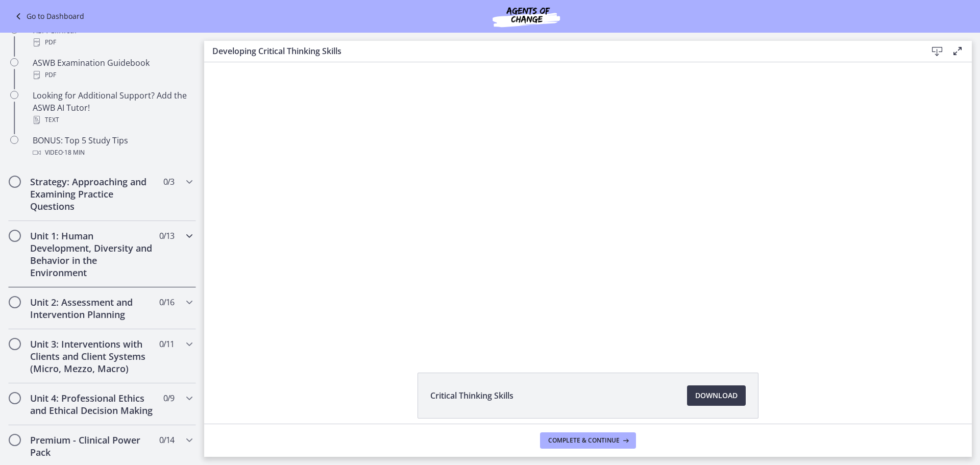 The width and height of the screenshot is (980, 465). Describe the element at coordinates (93, 356) in the screenshot. I see `h2: Unit 3: Interventions with Clients and Client Systems (Micro, Mezzo, Macro)` at that location.